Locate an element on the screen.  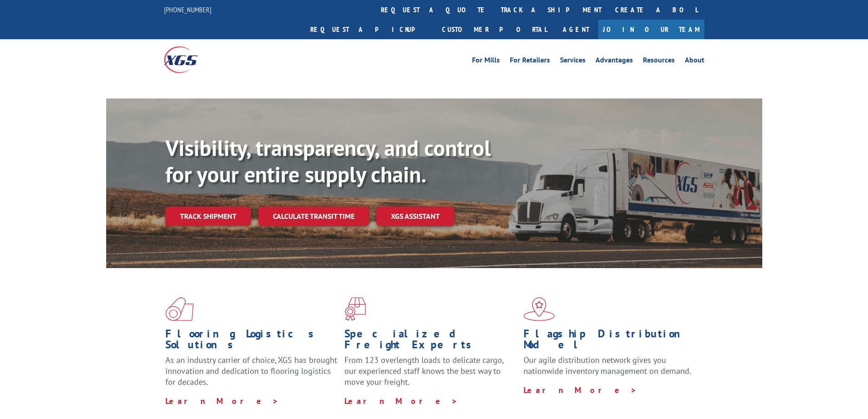
a: Track shipment is located at coordinates (208, 216).